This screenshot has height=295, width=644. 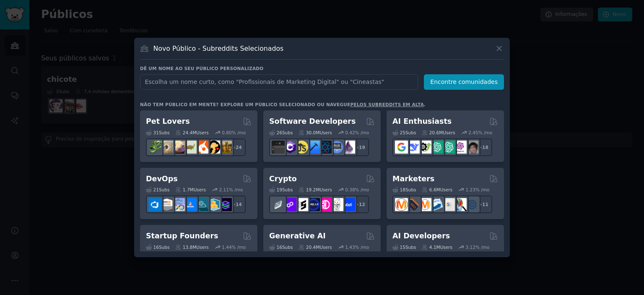 What do you see at coordinates (237, 147) in the screenshot?
I see `div: + 24` at bounding box center [237, 147].